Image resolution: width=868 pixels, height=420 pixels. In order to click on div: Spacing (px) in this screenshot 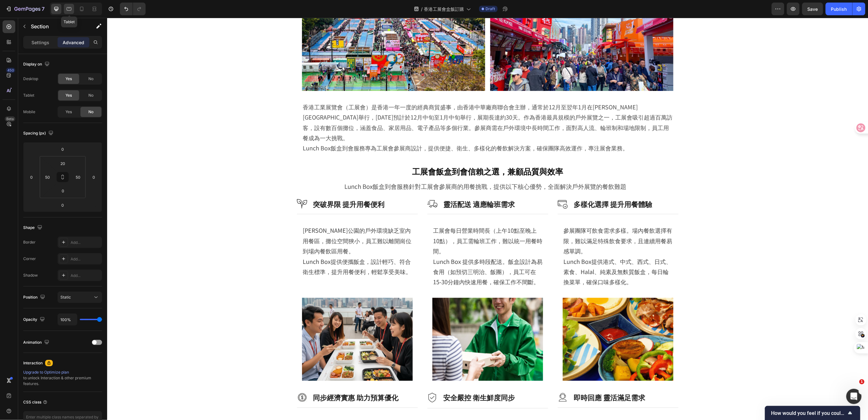, I will do `click(39, 134)`.